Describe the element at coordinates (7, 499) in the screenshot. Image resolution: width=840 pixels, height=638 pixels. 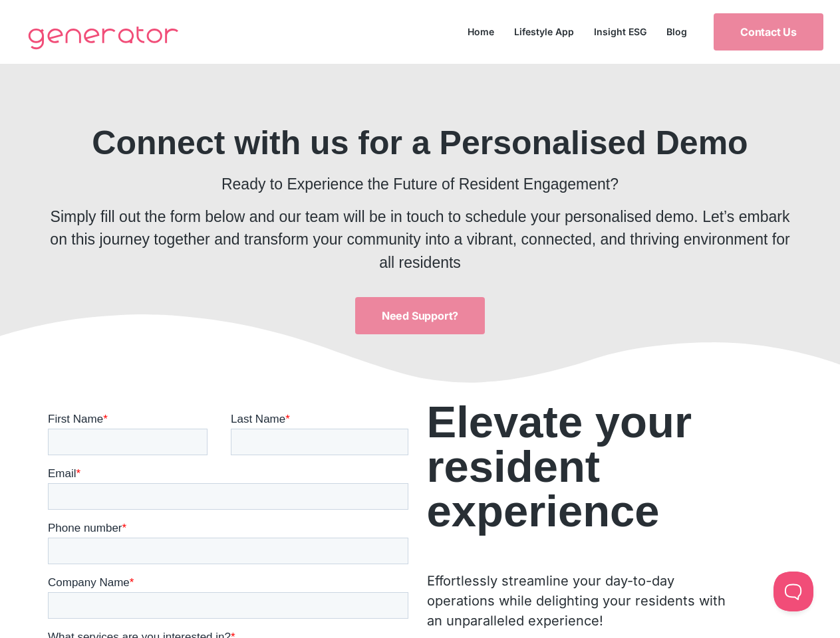
I see `input: I agree to receive other communications from Generator Tech.` at that location.